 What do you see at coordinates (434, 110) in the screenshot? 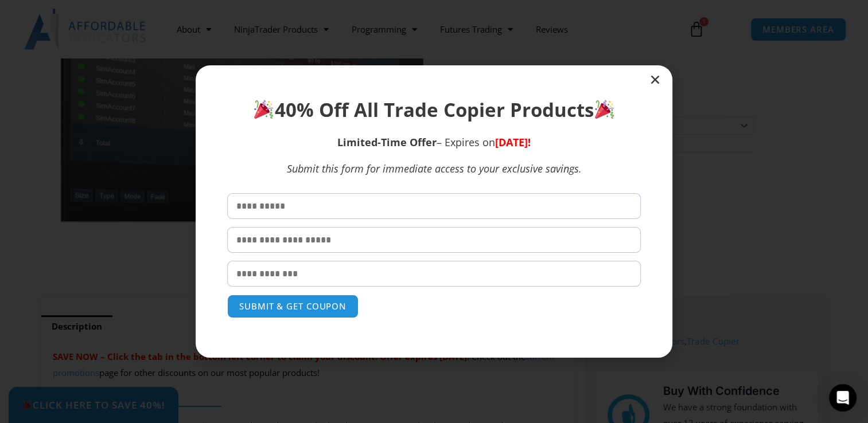
I see `h1: 40% Off All Trade Copier Products` at bounding box center [434, 110].